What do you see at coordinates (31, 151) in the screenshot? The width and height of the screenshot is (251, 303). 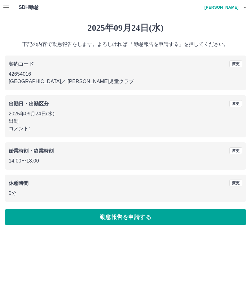 I see `b: 始業時刻・終業時刻` at bounding box center [31, 151].